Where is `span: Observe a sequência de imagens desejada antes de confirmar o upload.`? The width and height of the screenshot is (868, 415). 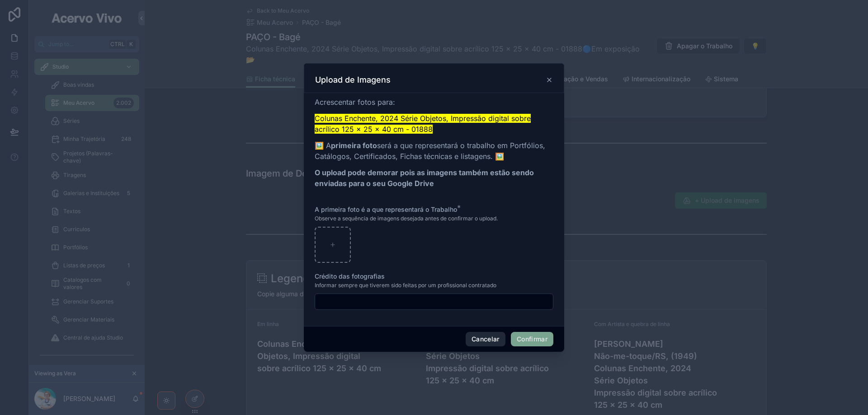
span: Observe a sequência de imagens desejada antes de confirmar o upload. is located at coordinates (406, 219).